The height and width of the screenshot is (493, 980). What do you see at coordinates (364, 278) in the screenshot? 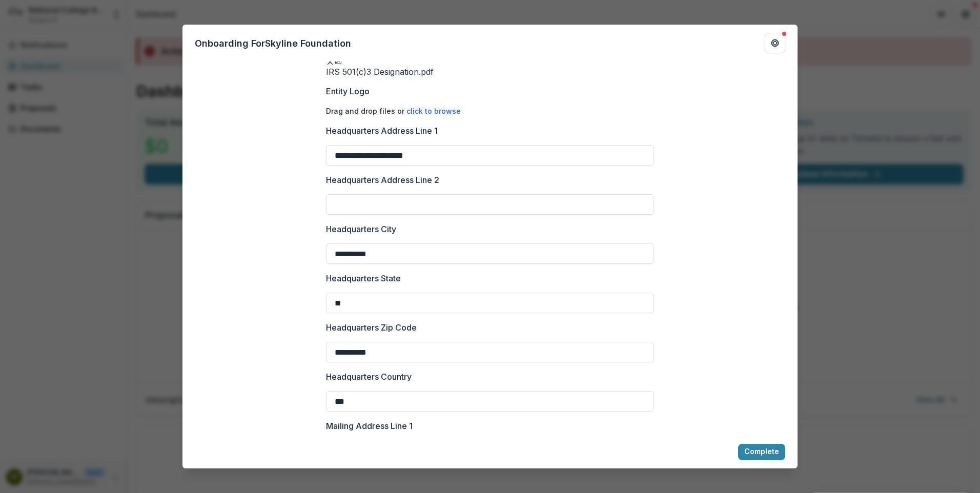
I see `p: Headquarters State` at bounding box center [364, 278].